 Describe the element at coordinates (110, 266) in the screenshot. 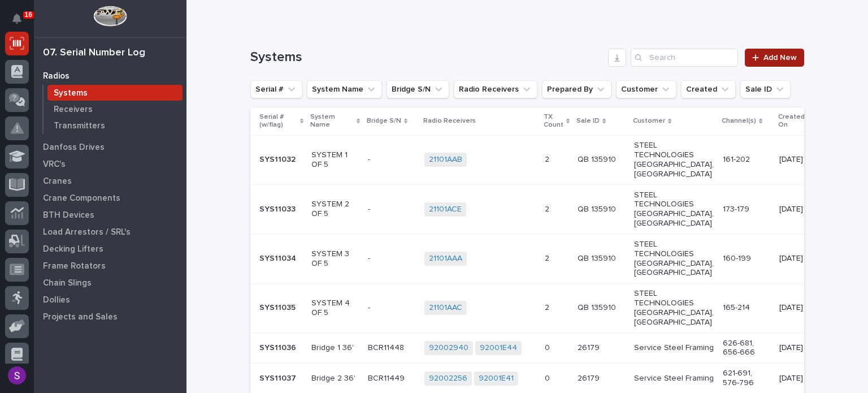

I see `a: Frame Rotators` at that location.